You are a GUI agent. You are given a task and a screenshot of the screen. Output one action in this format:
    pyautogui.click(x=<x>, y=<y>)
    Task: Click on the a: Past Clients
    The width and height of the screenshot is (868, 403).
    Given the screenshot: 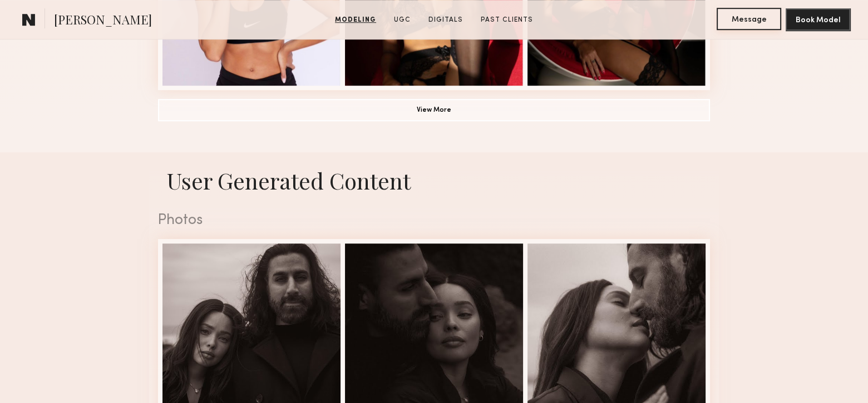 What is the action you would take?
    pyautogui.click(x=506, y=20)
    